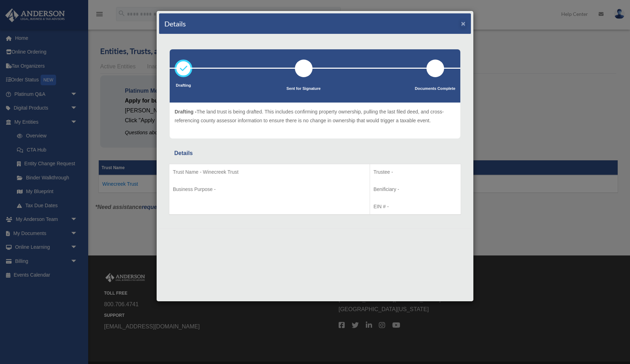  Describe the element at coordinates (175, 24) in the screenshot. I see `h4: Details` at that location.